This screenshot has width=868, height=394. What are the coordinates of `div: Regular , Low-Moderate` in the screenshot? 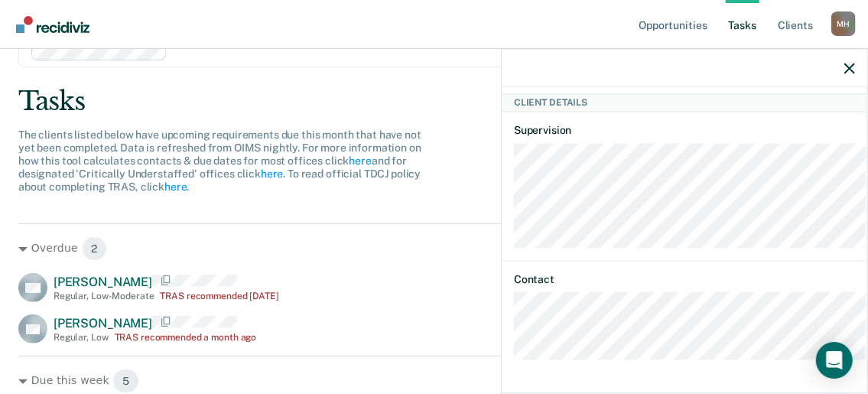 It's located at (104, 296).